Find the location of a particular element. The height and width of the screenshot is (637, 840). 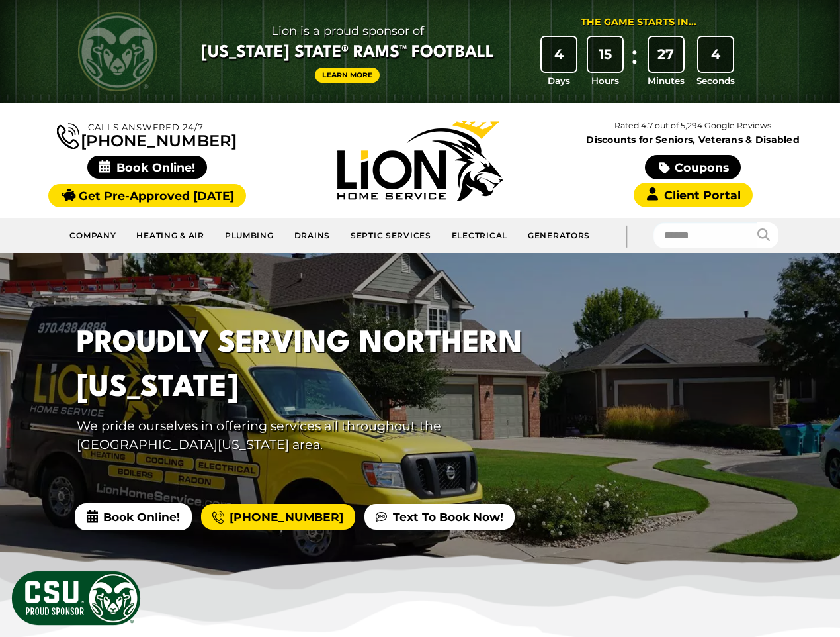

span: Minutes is located at coordinates (666, 81).